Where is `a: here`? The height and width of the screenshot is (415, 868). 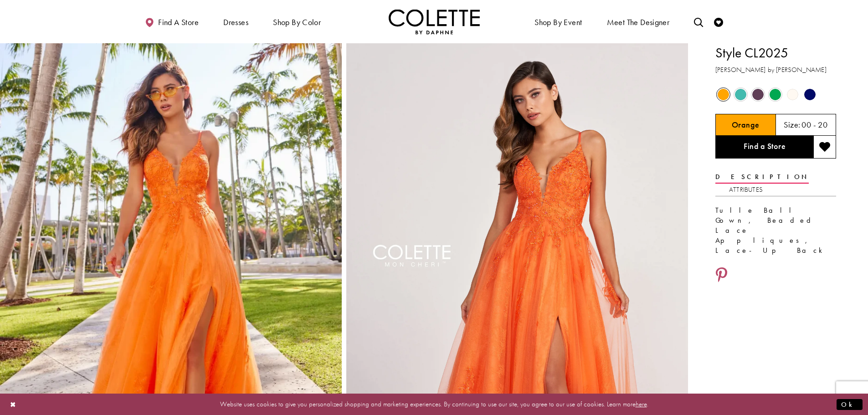 a: here is located at coordinates (641, 404).